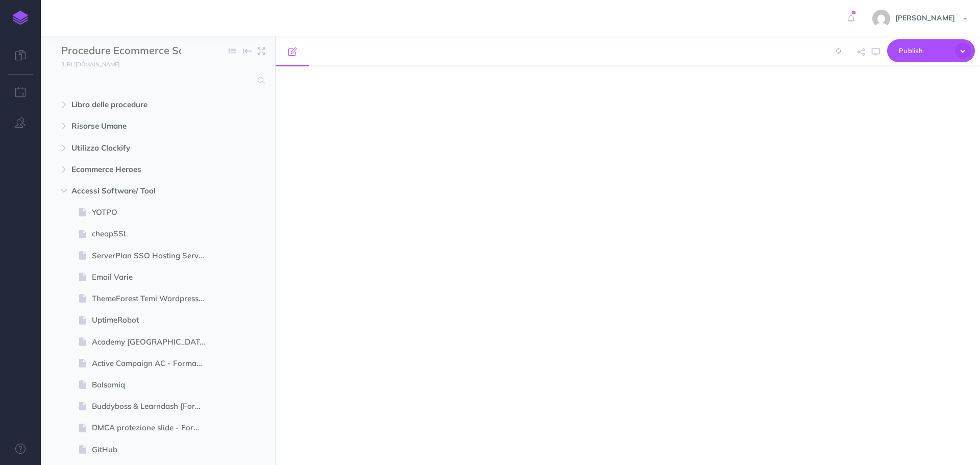  Describe the element at coordinates (153, 364) in the screenshot. I see `span: Active Campaign AC - Formazione` at that location.